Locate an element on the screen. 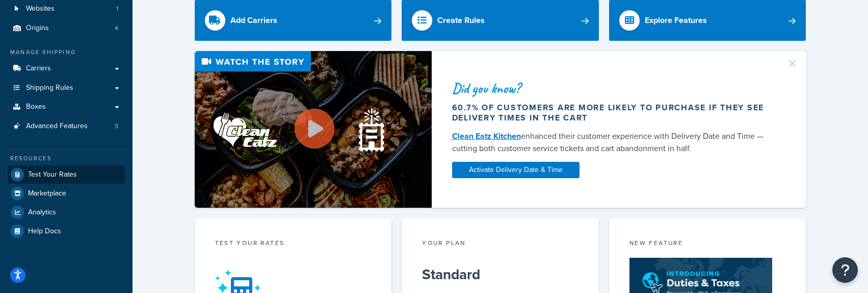 The width and height of the screenshot is (868, 293). a: Clean Eatz Kitchen is located at coordinates (486, 136).